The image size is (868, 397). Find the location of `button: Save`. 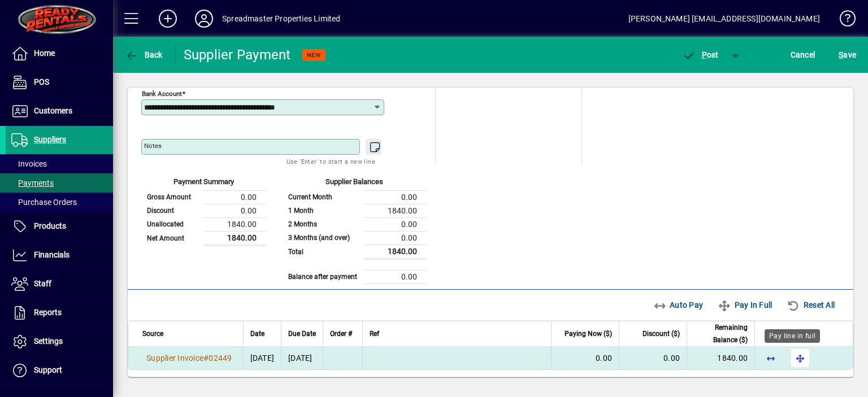

button: Save is located at coordinates (847, 55).